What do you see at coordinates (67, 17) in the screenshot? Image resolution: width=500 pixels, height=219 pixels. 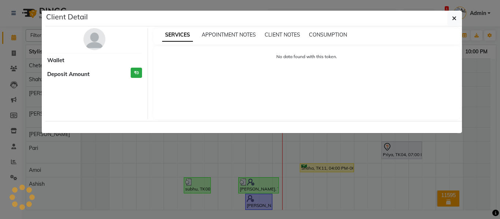 I see `h5: Client Detail` at bounding box center [67, 17].